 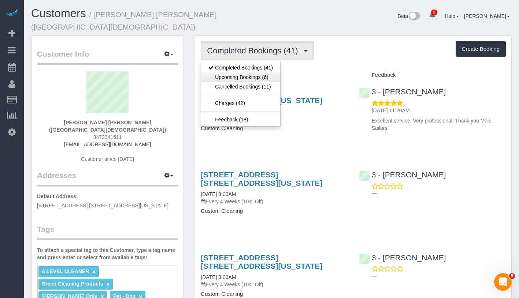 I want to click on span: Completed Bookings (41), so click(x=254, y=51).